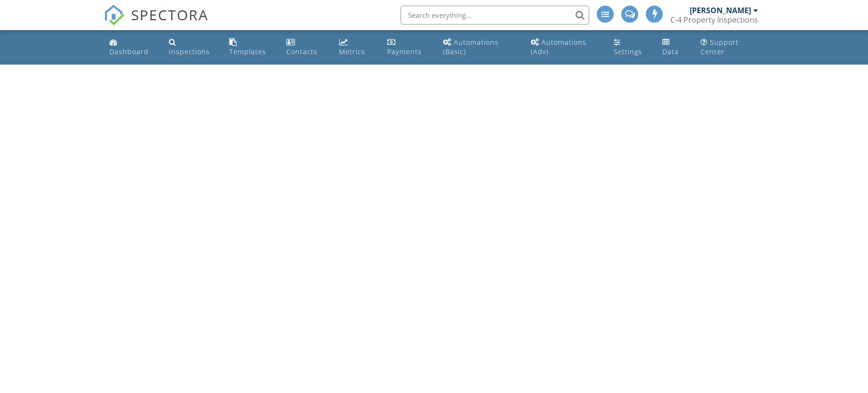 This screenshot has width=868, height=393. What do you see at coordinates (630, 47) in the screenshot?
I see `a: Settings` at bounding box center [630, 47].